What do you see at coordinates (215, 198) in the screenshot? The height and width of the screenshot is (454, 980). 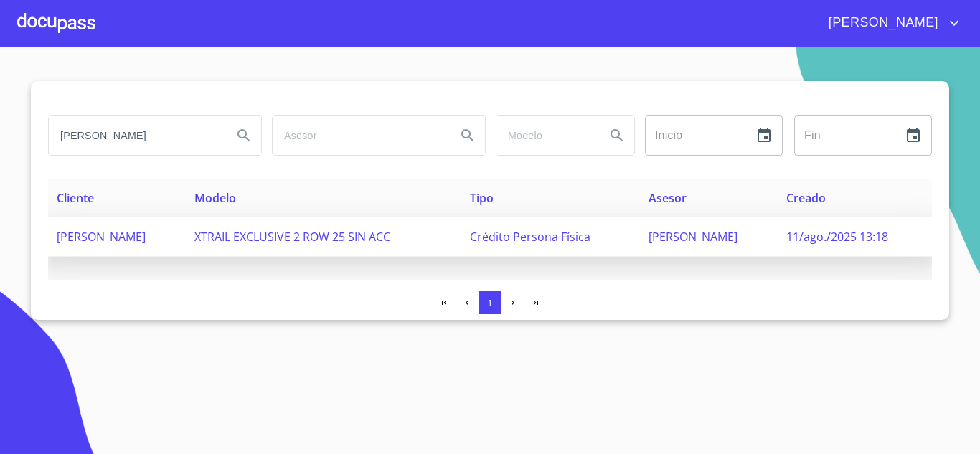 I see `span: Modelo` at bounding box center [215, 198].